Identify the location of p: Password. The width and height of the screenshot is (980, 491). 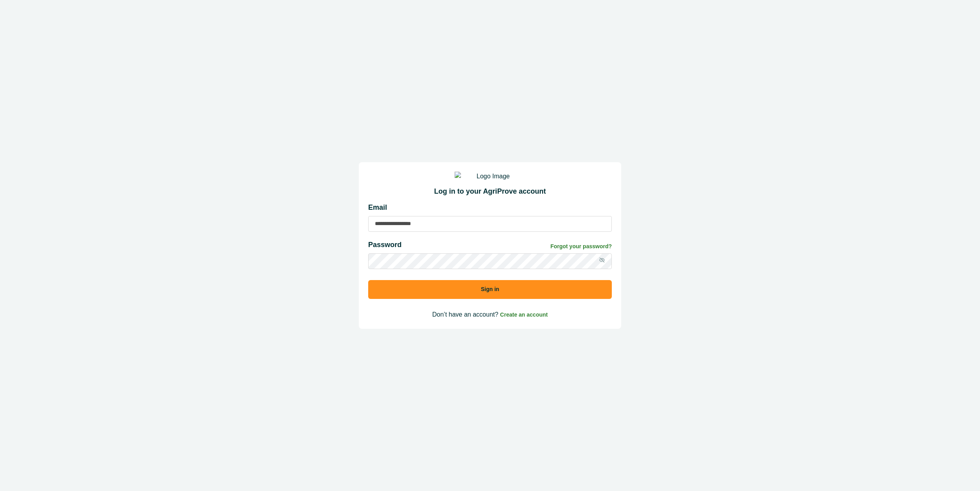
(385, 244).